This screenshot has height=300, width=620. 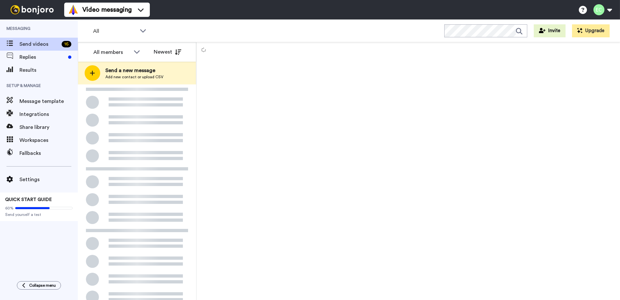 What do you see at coordinates (66, 44) in the screenshot?
I see `div: 16` at bounding box center [66, 44].